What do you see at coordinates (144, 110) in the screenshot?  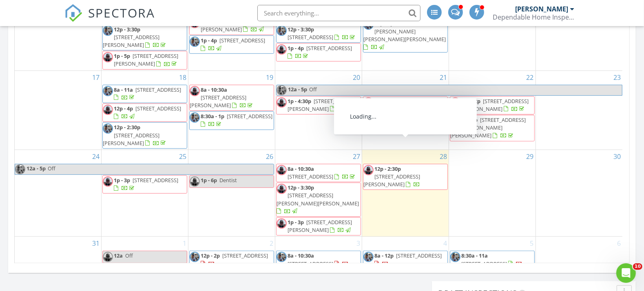 I see `td: Go to August 18, 2025` at bounding box center [144, 110].